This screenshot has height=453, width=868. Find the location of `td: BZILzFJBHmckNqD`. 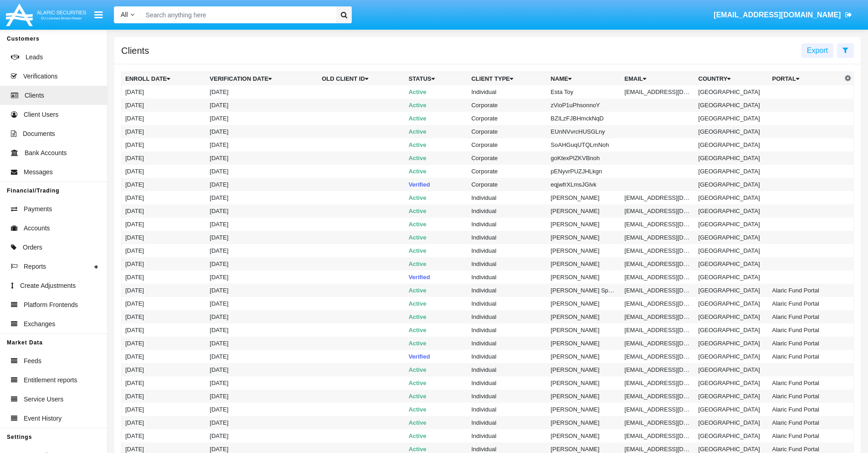

td: BZILzFJBHmckNqD is located at coordinates (584, 118).